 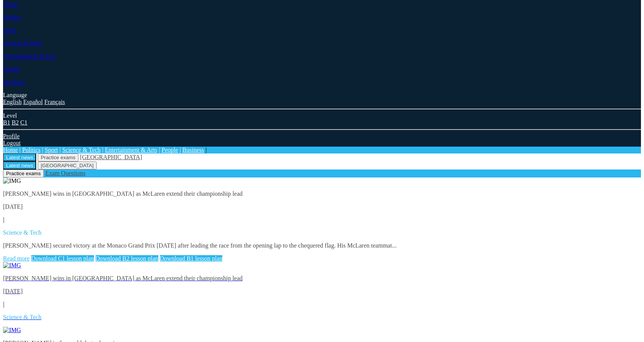 What do you see at coordinates (12, 102) in the screenshot?
I see `a: English` at bounding box center [12, 102].